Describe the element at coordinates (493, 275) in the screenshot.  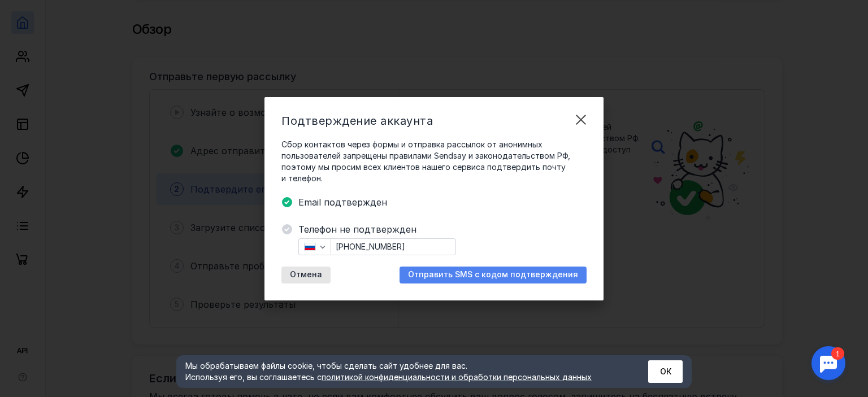
I see `button: Отправить SMS с кодом подтверждения` at that location.